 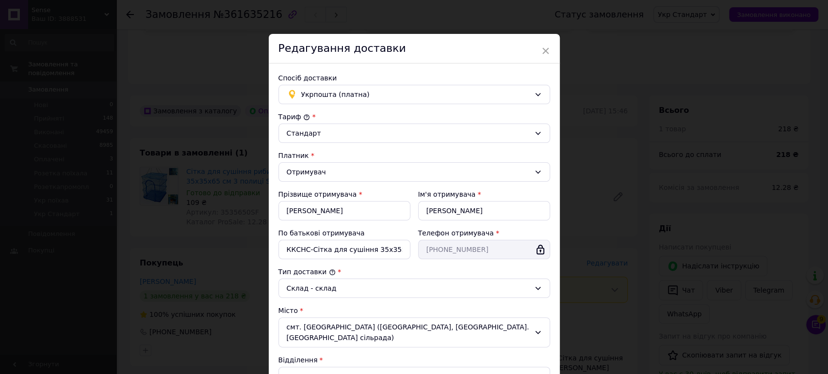 I want to click on div: Тариф, so click(x=414, y=117).